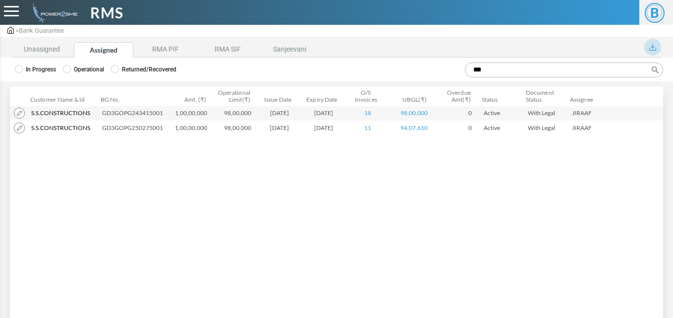 Image resolution: width=673 pixels, height=318 pixels. Describe the element at coordinates (83, 69) in the screenshot. I see `label: Operational` at that location.